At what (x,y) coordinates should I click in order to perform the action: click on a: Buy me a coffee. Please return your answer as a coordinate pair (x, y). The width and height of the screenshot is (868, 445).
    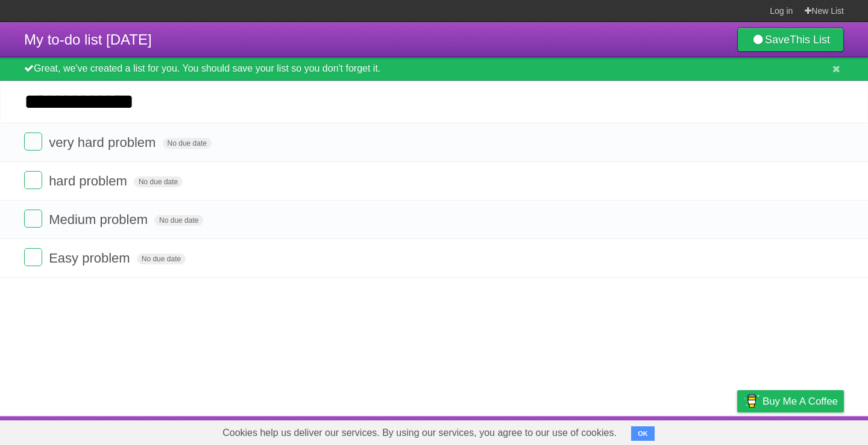
    Looking at the image, I should click on (790, 402).